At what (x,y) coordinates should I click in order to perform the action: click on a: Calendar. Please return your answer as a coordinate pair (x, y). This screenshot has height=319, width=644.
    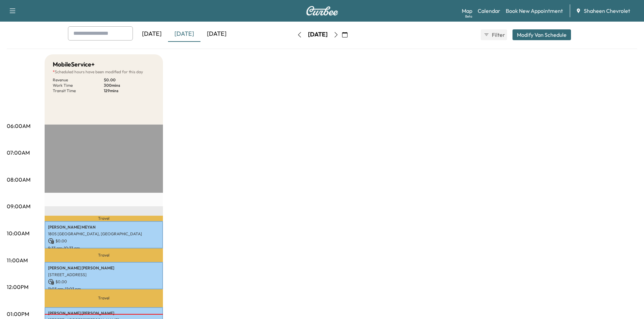
    Looking at the image, I should click on (489, 11).